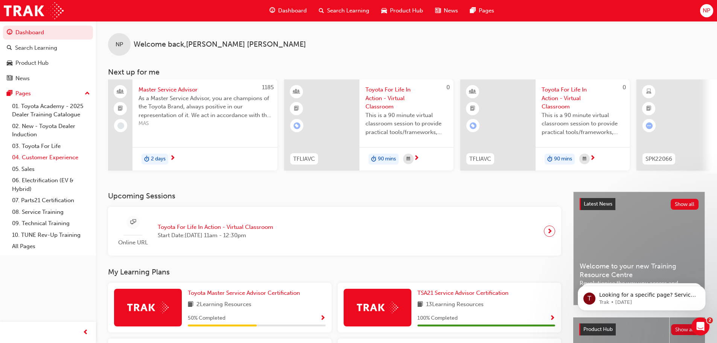 The width and height of the screenshot is (717, 343). Describe the element at coordinates (585, 159) in the screenshot. I see `span: calendar-icon` at that location.